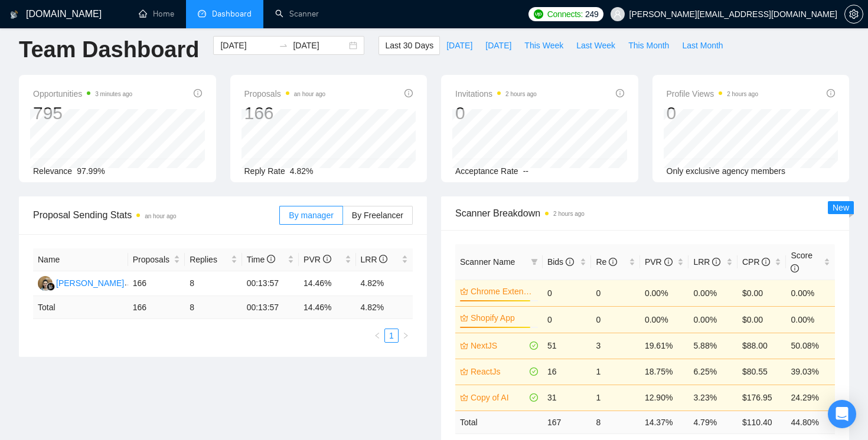 The height and width of the screenshot is (440, 868). What do you see at coordinates (377, 336) in the screenshot?
I see `button: left` at bounding box center [377, 336].